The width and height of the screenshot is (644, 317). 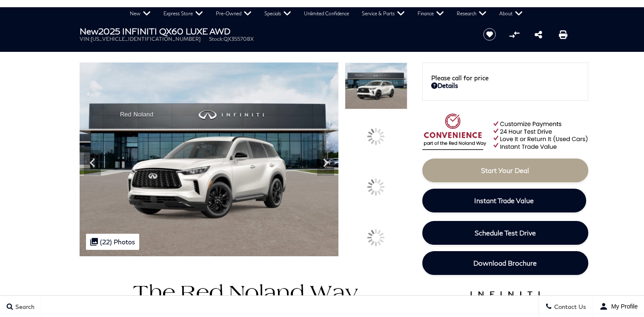 I want to click on span: Contact Us, so click(x=569, y=306).